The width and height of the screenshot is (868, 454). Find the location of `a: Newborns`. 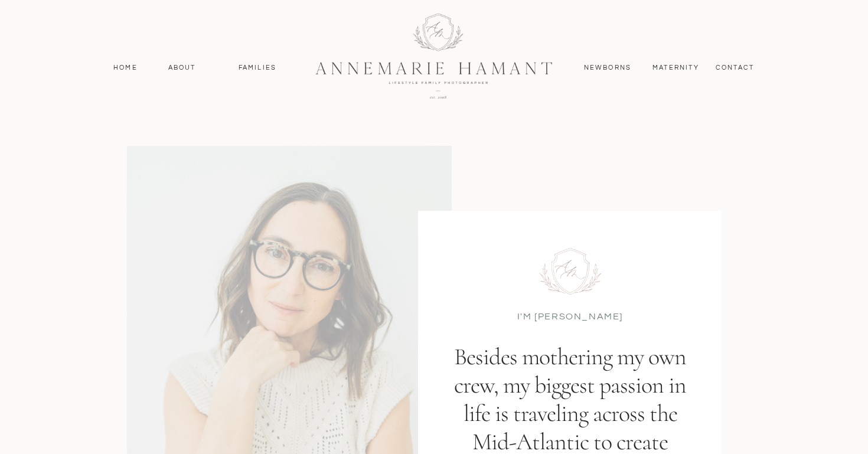

a: Newborns is located at coordinates (608, 68).